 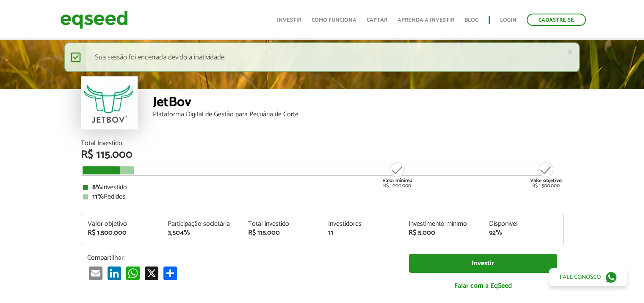 I want to click on div: JetBov, so click(x=358, y=103).